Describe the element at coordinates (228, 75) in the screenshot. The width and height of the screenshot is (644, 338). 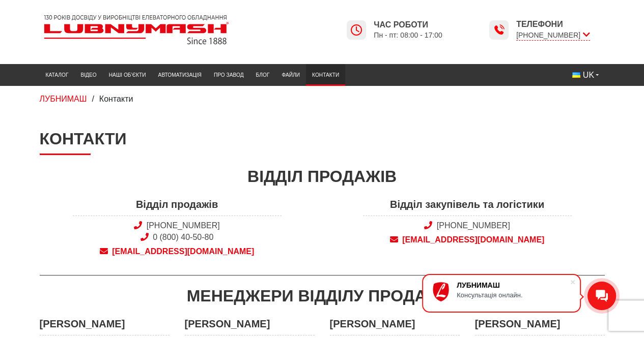
I see `a: Про завод` at that location.